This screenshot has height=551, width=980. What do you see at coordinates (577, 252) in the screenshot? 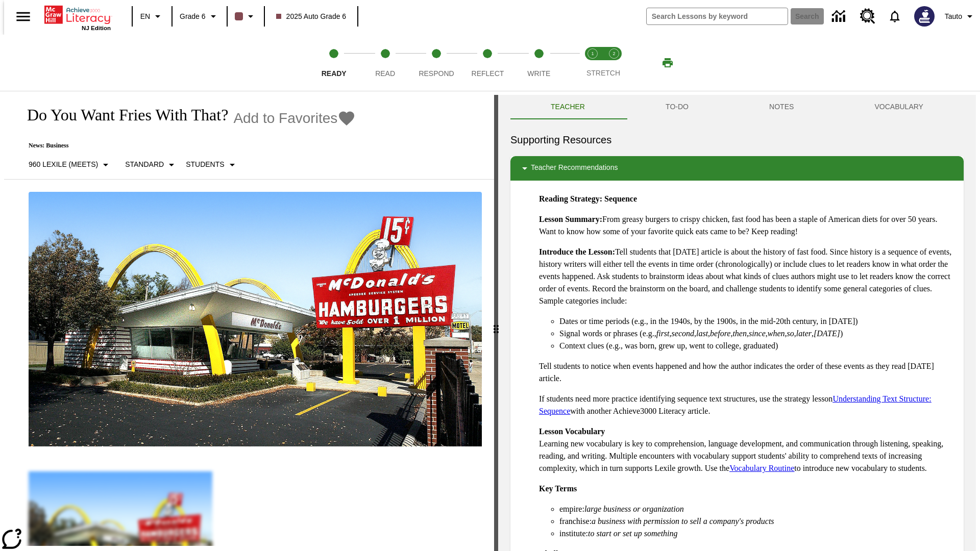
I see `strong: Introduce the Lesson:` at bounding box center [577, 252].